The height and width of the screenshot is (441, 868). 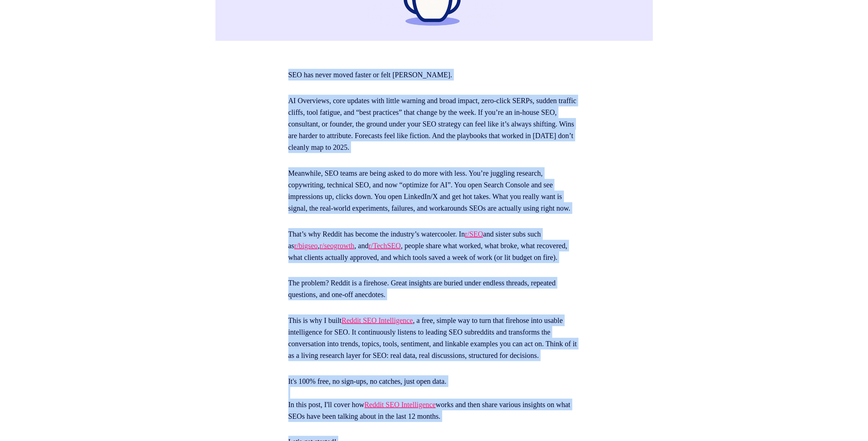 I want to click on p: The problem? Reddit is a firehose. Great insights are buried under endless threads, repeated ques..., so click(x=434, y=289).